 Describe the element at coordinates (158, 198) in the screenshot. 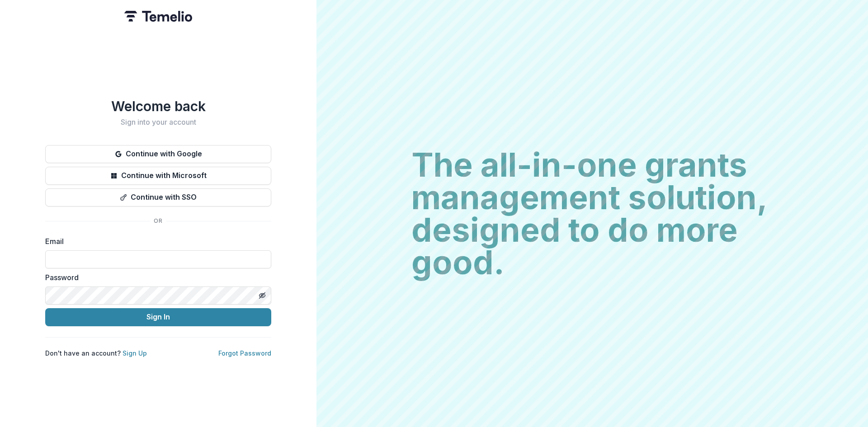

I see `button: Continue with SSO` at that location.